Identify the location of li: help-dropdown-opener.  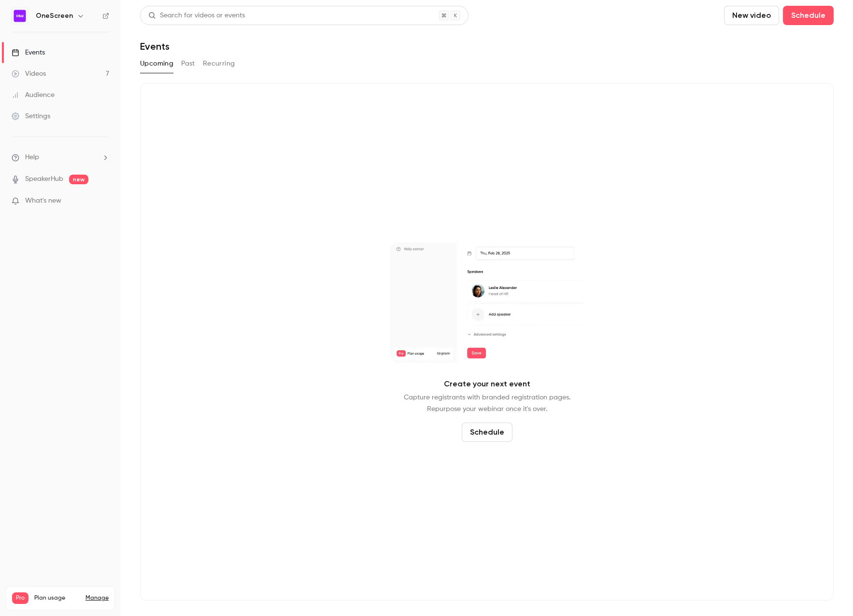
(60, 157).